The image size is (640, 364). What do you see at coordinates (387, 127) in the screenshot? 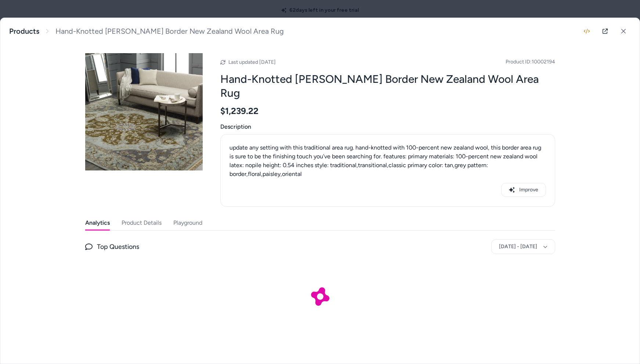
I see `span: Description` at bounding box center [387, 127].